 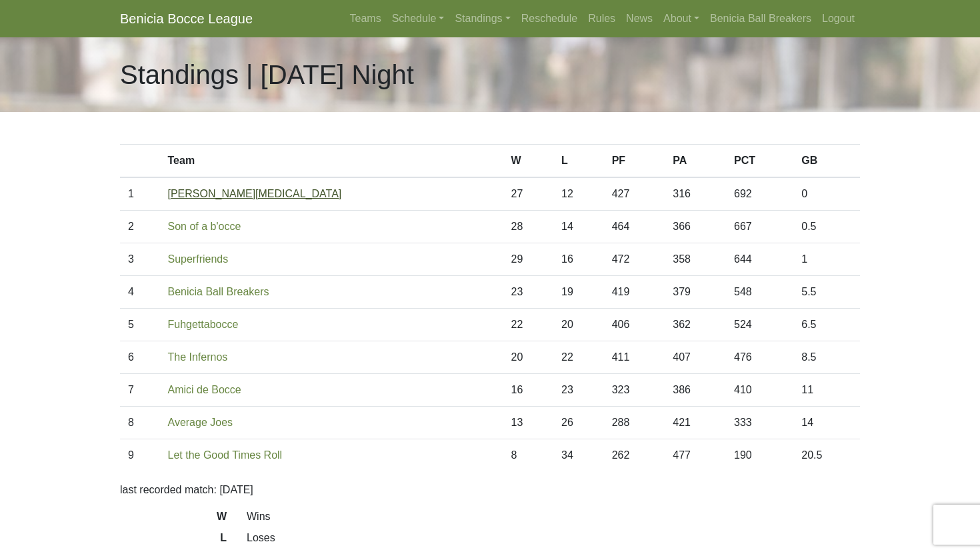 What do you see at coordinates (205, 389) in the screenshot?
I see `a: Amici de Bocce` at bounding box center [205, 389].